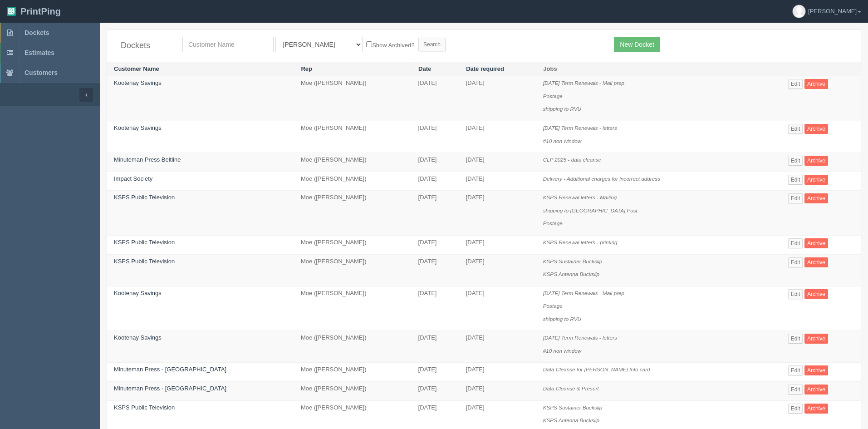  What do you see at coordinates (133, 178) in the screenshot?
I see `a: Impact Society` at bounding box center [133, 178].